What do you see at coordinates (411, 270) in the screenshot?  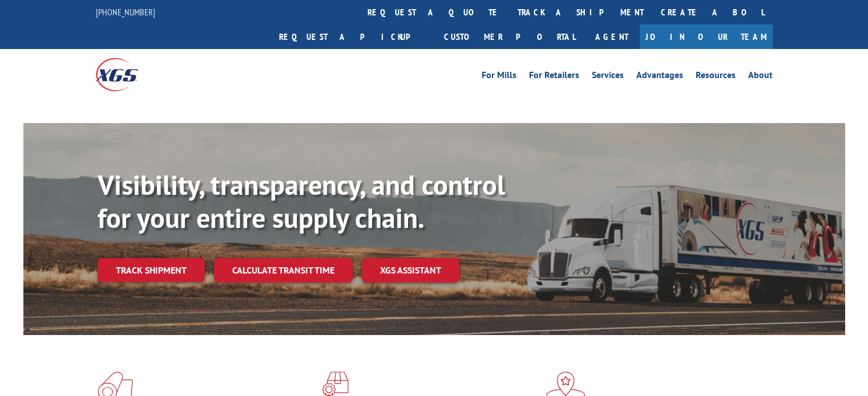 I see `a: XGS ASSISTANT` at bounding box center [411, 270].